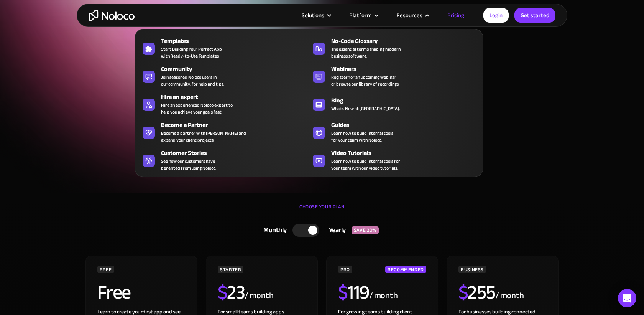  Describe the element at coordinates (112, 15) in the screenshot. I see `a: home` at that location.